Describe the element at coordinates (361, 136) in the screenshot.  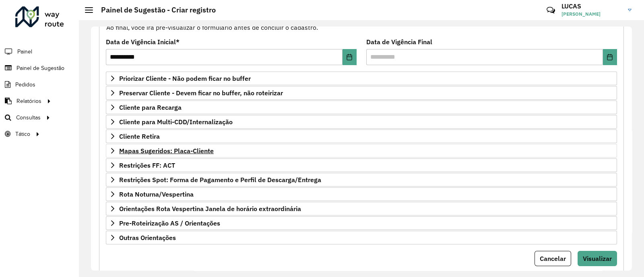
I see `a: Cliente Retira` at that location.